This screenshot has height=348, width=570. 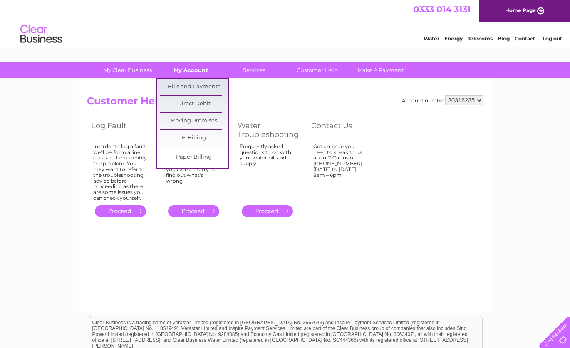 What do you see at coordinates (194, 157) in the screenshot?
I see `a: Paper Billing` at bounding box center [194, 157].